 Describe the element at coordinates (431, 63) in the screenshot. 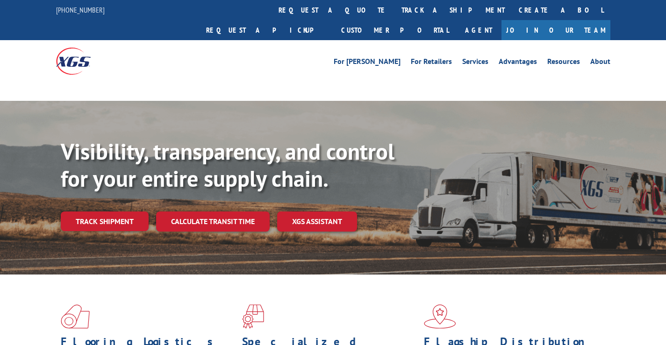

I see `a: For Retailers` at that location.